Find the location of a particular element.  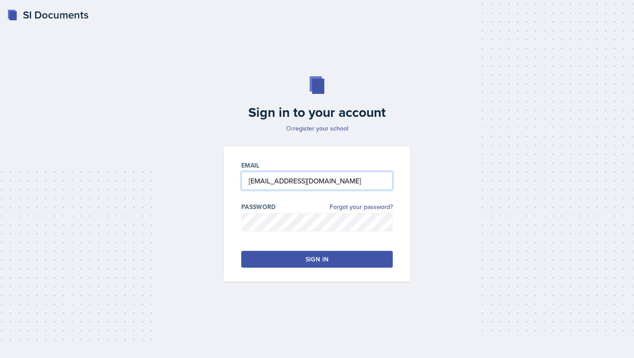

a: register your school is located at coordinates (321, 128).